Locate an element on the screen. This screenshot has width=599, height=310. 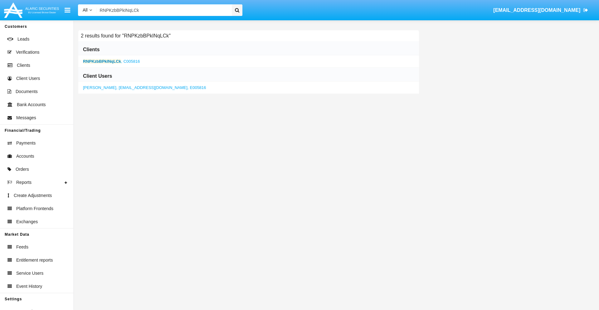
h6: 2 results found for "RNPKzbBPkINqLCk" is located at coordinates (126, 36).